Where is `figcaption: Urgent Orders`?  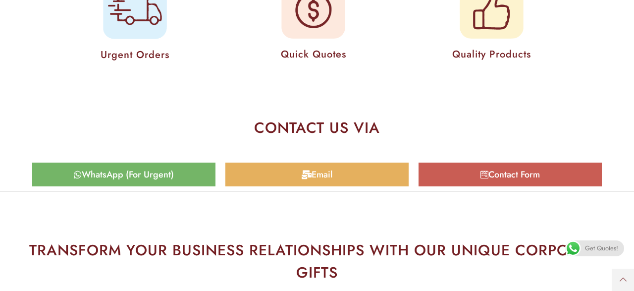
figcaption: Urgent Orders is located at coordinates (135, 55).